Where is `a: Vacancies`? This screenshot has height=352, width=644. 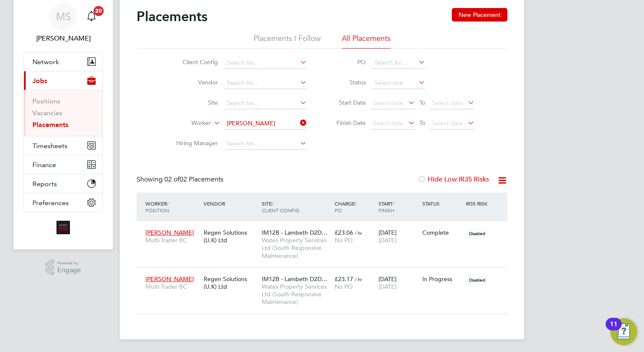
a: Vacancies is located at coordinates (47, 113).